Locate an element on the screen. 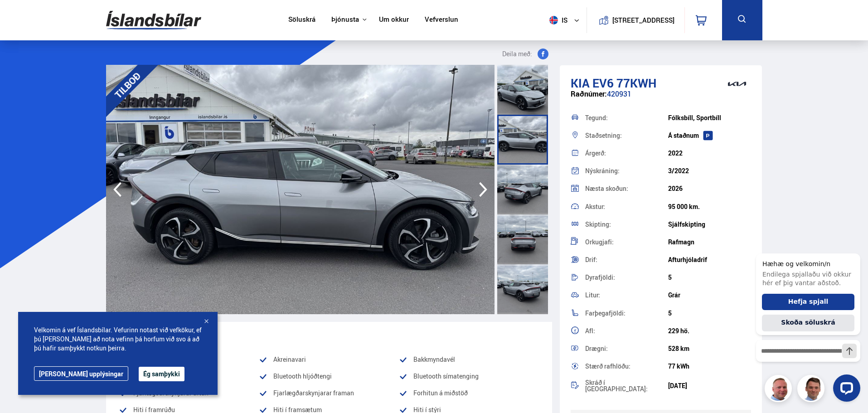 The width and height of the screenshot is (868, 413). div: Skipting: is located at coordinates (626, 224).